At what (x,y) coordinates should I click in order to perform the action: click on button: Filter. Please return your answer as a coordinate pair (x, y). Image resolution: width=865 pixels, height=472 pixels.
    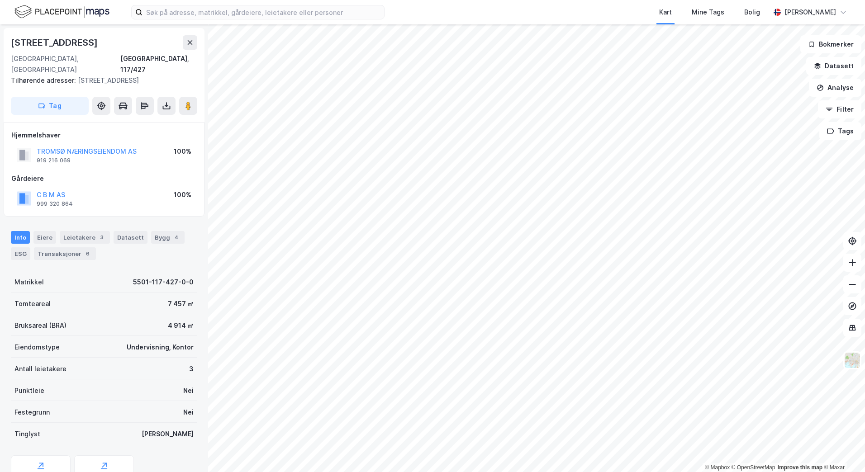
    Looking at the image, I should click on (840, 110).